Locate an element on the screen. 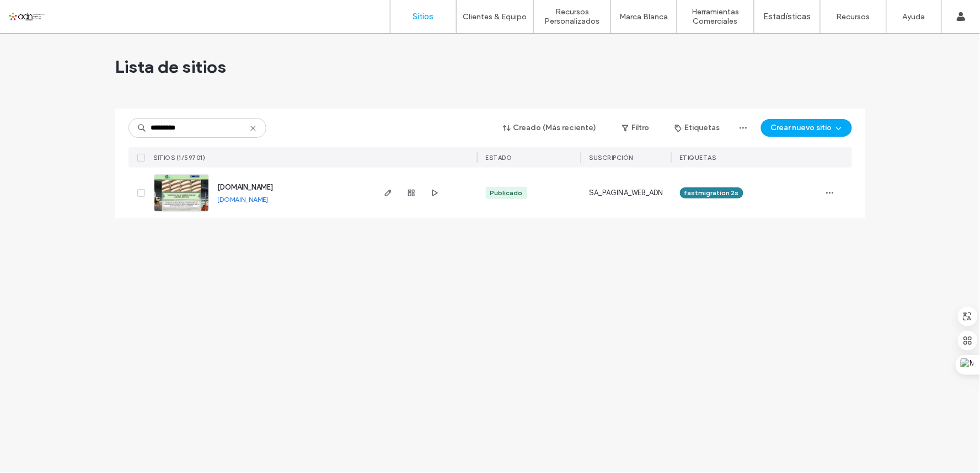 The image size is (980, 473). button: Etiquetas is located at coordinates (698, 128).